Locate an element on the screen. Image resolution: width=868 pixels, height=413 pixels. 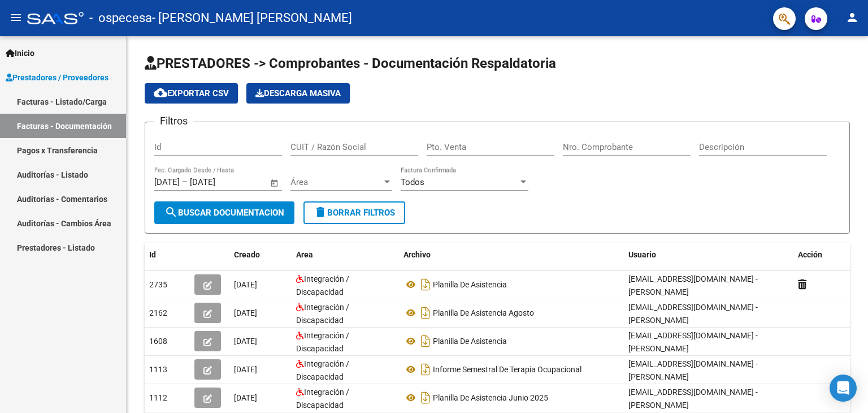
span: Prestadores / Proveedores is located at coordinates (57, 78).